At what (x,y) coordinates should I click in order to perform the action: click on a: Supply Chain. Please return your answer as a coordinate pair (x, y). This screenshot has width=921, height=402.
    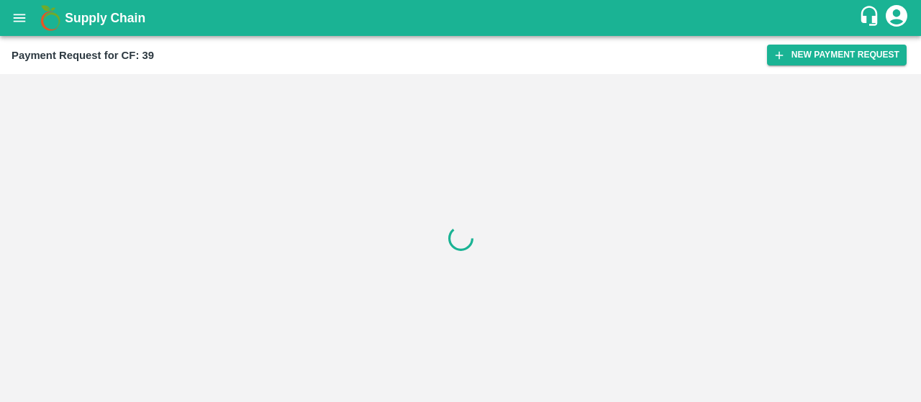
    Looking at the image, I should click on (461, 18).